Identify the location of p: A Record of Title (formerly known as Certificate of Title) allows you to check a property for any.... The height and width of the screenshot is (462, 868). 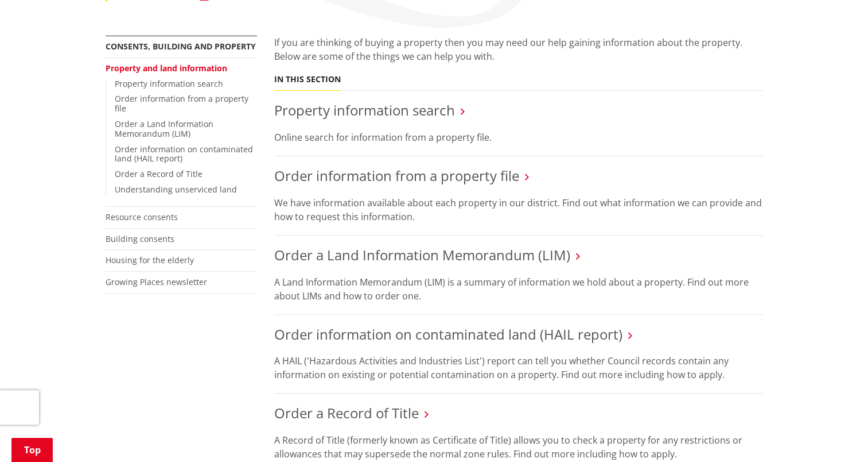
(519, 447).